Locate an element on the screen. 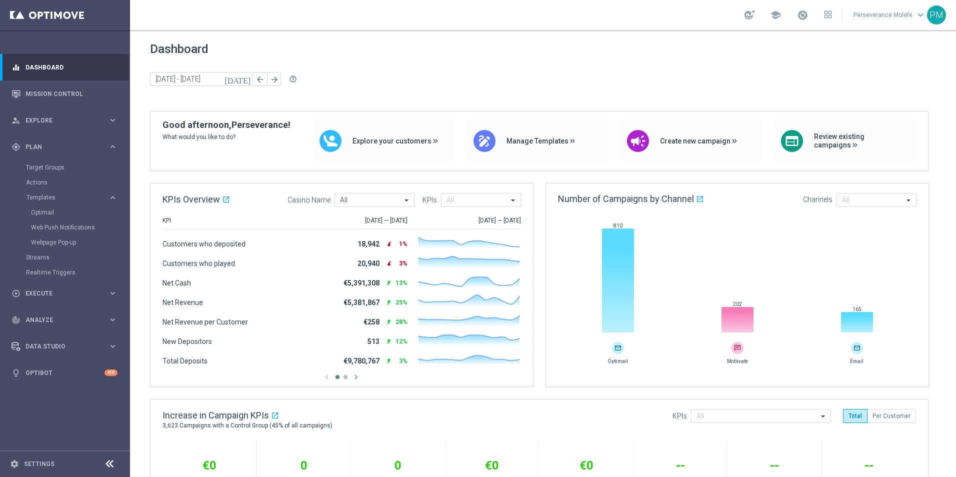  div: person_search Explore keyboard_arrow_right is located at coordinates (64, 120).